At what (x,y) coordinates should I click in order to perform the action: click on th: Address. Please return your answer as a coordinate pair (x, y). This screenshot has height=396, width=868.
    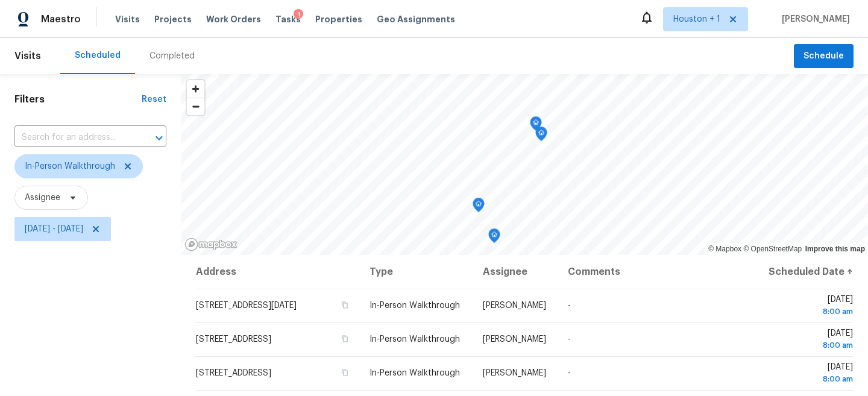
    Looking at the image, I should click on (277, 272).